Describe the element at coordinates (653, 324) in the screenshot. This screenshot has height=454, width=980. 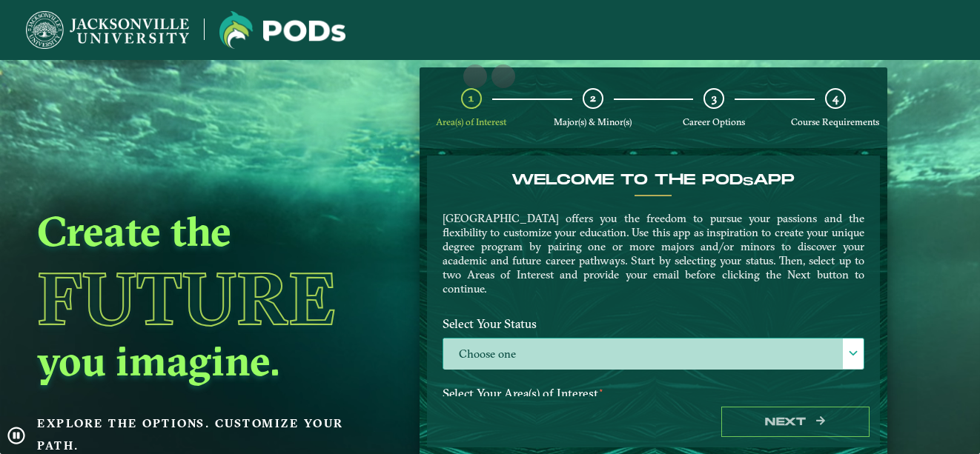
I see `label: Select Your Status` at that location.